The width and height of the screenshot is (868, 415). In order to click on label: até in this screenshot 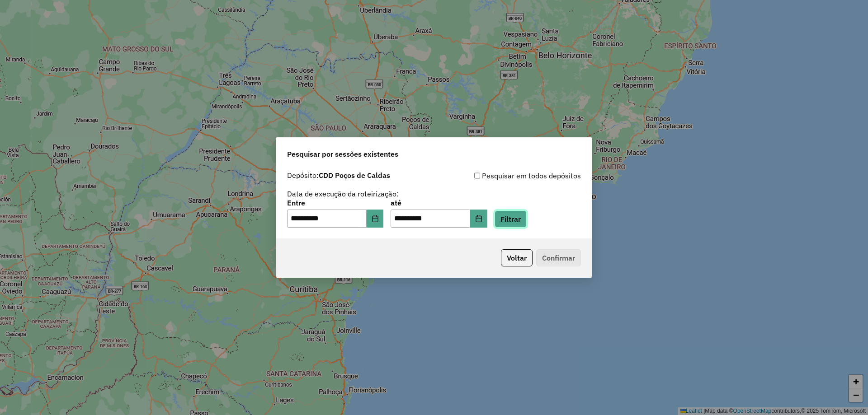, I will do `click(439, 203)`.